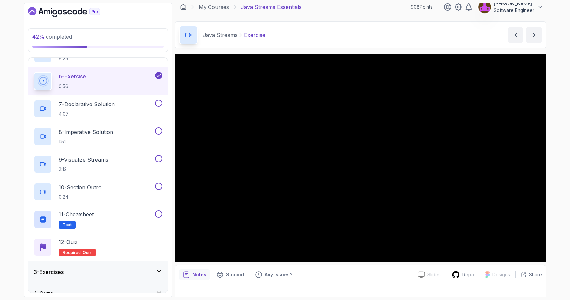 Image resolution: width=570 pixels, height=300 pixels. What do you see at coordinates (87, 114) in the screenshot?
I see `p: 4:07` at bounding box center [87, 114].